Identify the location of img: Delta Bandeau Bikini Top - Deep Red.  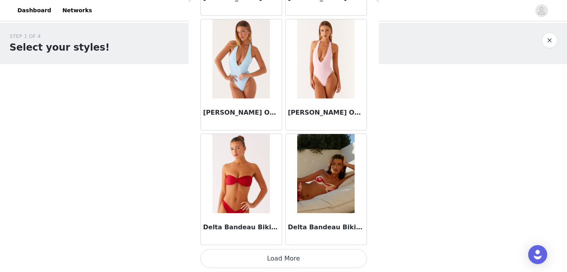
(241, 174).